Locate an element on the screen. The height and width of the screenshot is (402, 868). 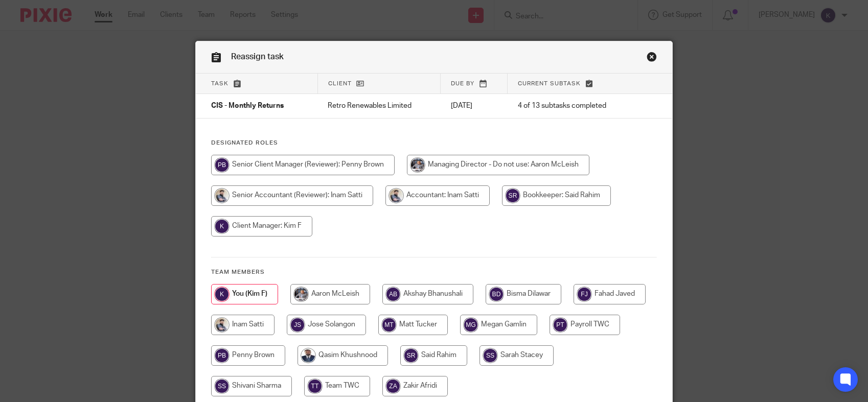
a: Close this dialog window is located at coordinates (652, 58).